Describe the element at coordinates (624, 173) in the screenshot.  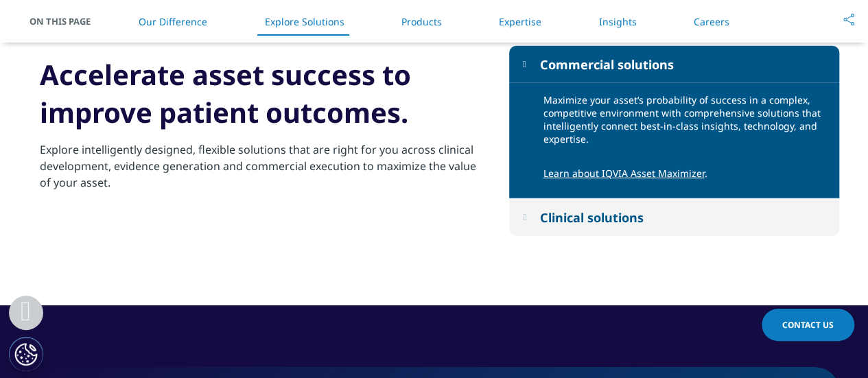
I see `a: Learn about IQVIA Asset Maximizer` at that location.